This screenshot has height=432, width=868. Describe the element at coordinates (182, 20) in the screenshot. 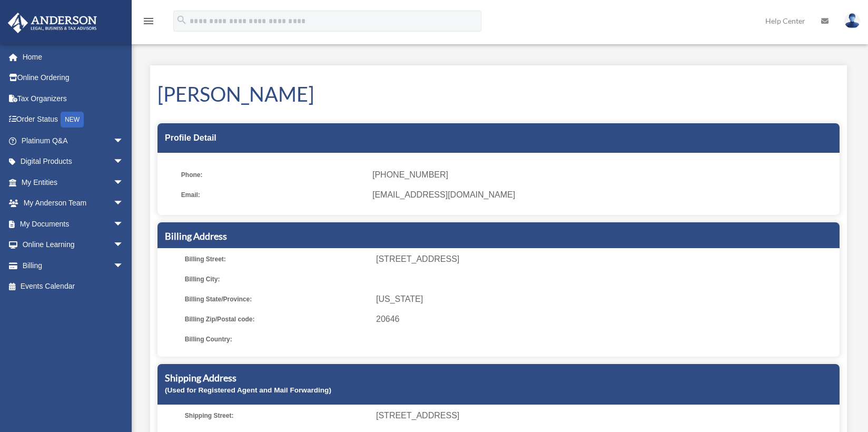

I see `i: search` at that location.